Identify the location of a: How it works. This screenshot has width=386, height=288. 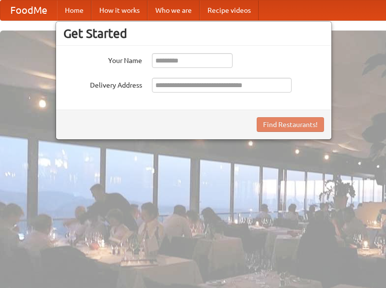
(120, 10).